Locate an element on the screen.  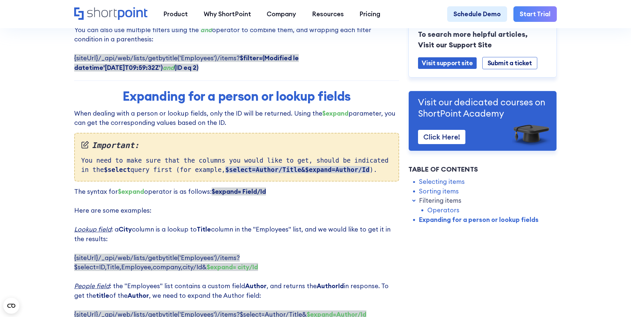
a: Company is located at coordinates (281, 14).